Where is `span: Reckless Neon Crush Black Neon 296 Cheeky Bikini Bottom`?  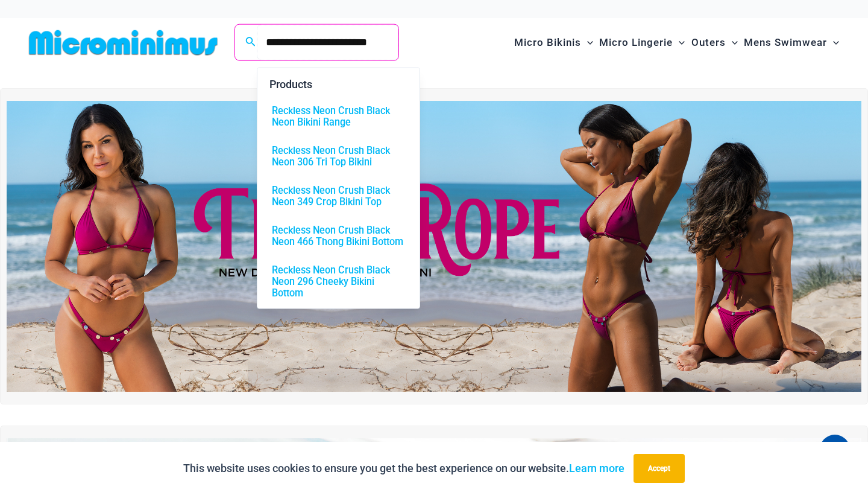 span: Reckless Neon Crush Black Neon 296 Cheeky Bikini Bottom is located at coordinates (338, 281).